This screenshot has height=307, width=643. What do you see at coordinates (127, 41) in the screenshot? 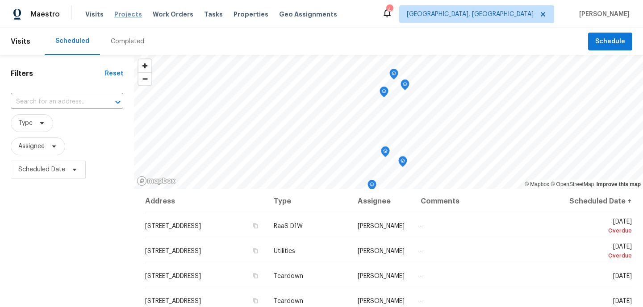
I see `div: Completed` at bounding box center [127, 41].